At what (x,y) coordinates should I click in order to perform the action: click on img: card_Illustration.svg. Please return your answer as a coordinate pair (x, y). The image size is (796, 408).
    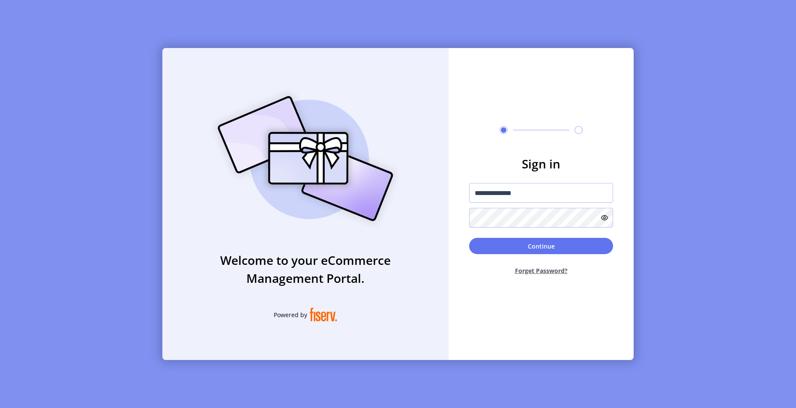
    Looking at the image, I should click on (305, 158).